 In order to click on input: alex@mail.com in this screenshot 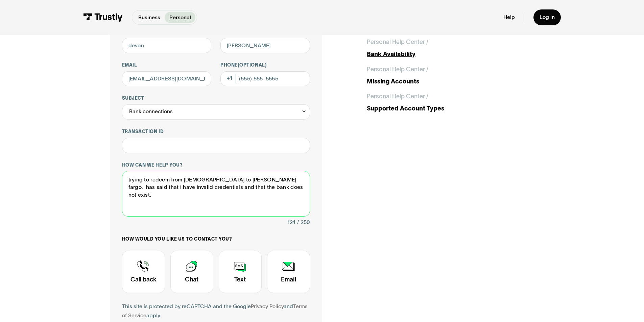, I will do `click(166, 79)`.